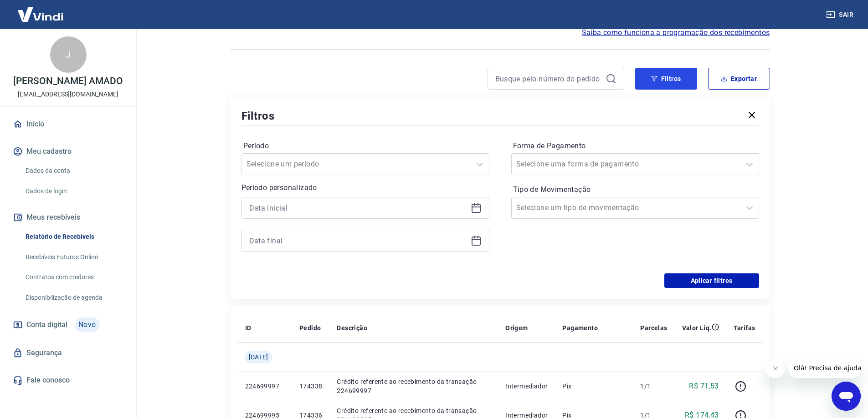 The height and width of the screenshot is (418, 868). What do you see at coordinates (68, 217) in the screenshot?
I see `button: Meus recebíveis` at bounding box center [68, 217].